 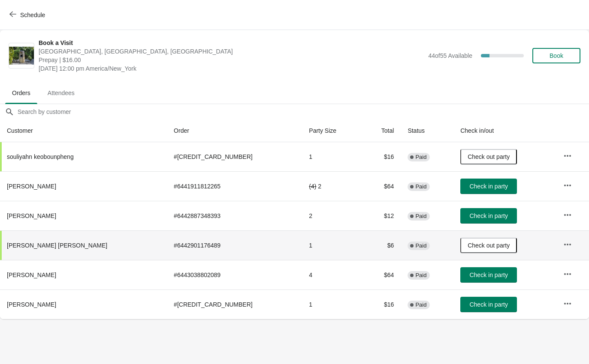 I want to click on span: Prepay | $16.00, so click(x=231, y=60).